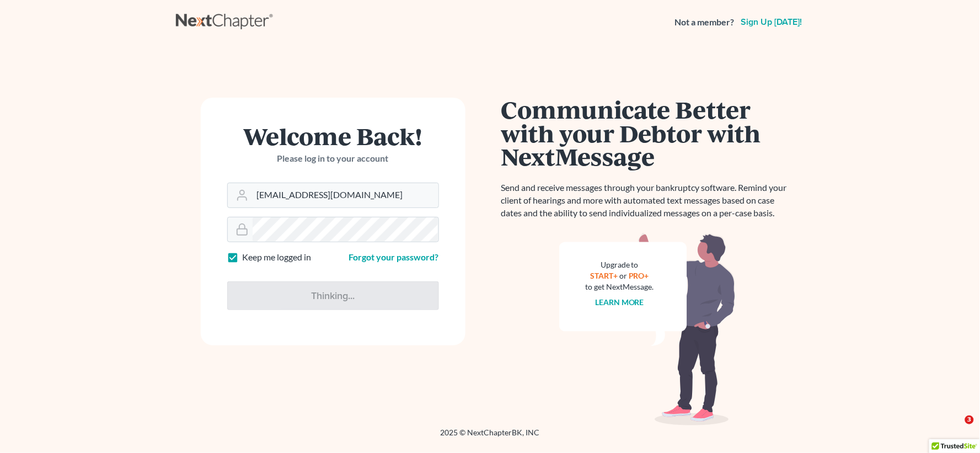 This screenshot has width=980, height=453. I want to click on img: nextmessage_bg-59042aed3d76b12b5cd301f8e5b87938c9018125f34e5fa2b7a6b67550977c72.svg, so click(647, 329).